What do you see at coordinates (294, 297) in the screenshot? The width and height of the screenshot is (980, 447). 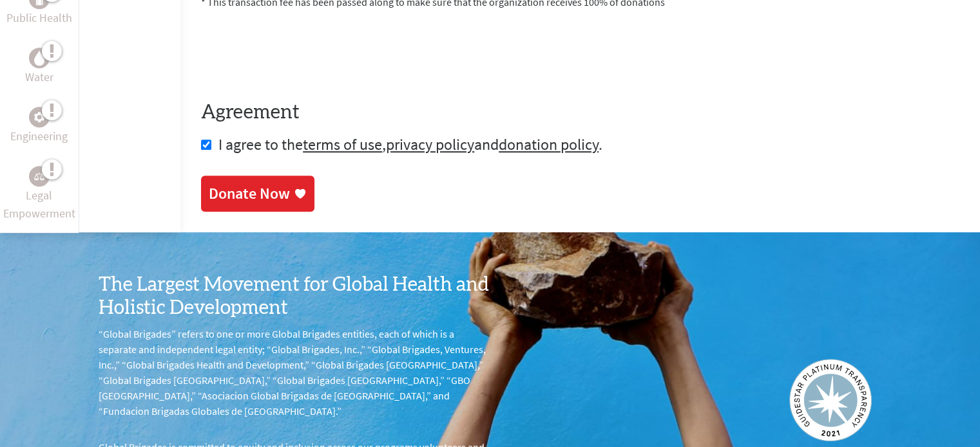 I see `h3: The Largest Movement for Global Health and Holistic Development` at bounding box center [294, 297].